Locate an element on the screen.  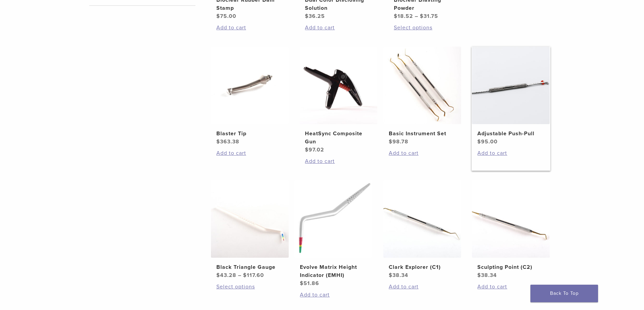
a: Add to cart: “Blaster Tip” is located at coordinates (250, 153).